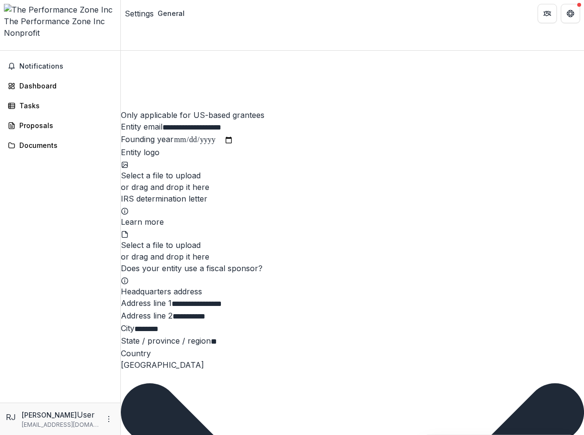 Image resolution: width=584 pixels, height=435 pixels. Describe the element at coordinates (60, 21) in the screenshot. I see `div: The Performance Zone Inc` at that location.